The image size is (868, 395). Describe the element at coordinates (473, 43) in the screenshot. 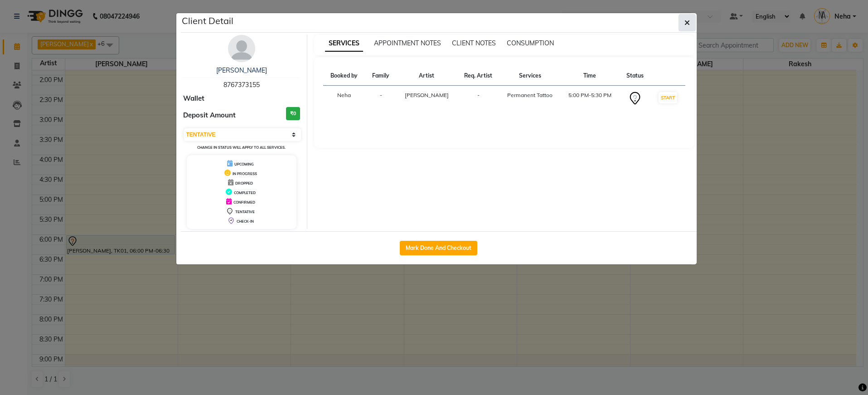

I see `span: CLIENT NOTES` at that location.